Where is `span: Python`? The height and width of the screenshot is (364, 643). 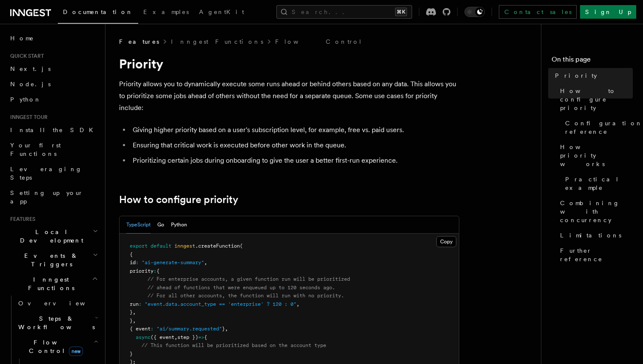 span: Python is located at coordinates (25, 99).